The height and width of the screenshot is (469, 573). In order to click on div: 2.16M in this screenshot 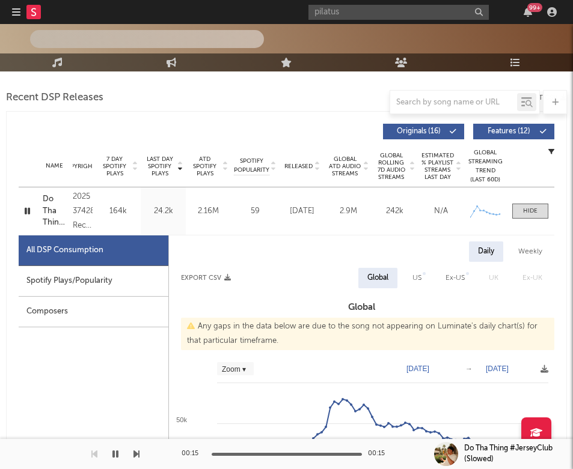, I will do `click(208, 212)`.